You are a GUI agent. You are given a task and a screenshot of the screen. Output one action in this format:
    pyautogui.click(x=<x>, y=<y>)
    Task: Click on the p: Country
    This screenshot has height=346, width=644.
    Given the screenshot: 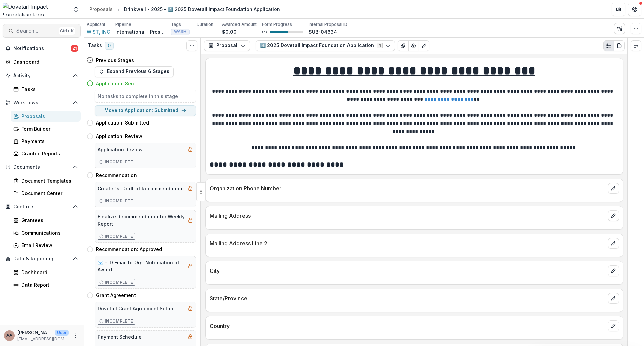 What is the action you would take?
    pyautogui.click(x=407, y=325)
    